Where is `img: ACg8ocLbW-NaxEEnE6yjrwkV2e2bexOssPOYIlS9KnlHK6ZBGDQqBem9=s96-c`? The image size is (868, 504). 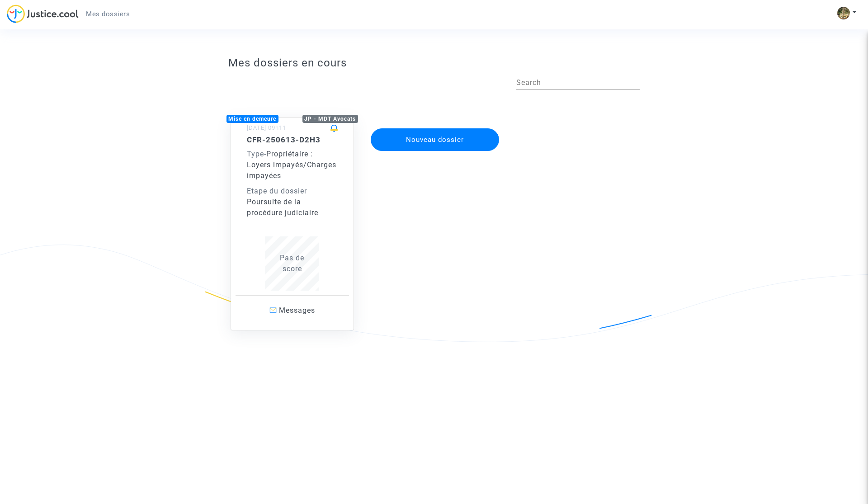 img: ACg8ocLbW-NaxEEnE6yjrwkV2e2bexOssPOYIlS9KnlHK6ZBGDQqBem9=s96-c is located at coordinates (844, 13).